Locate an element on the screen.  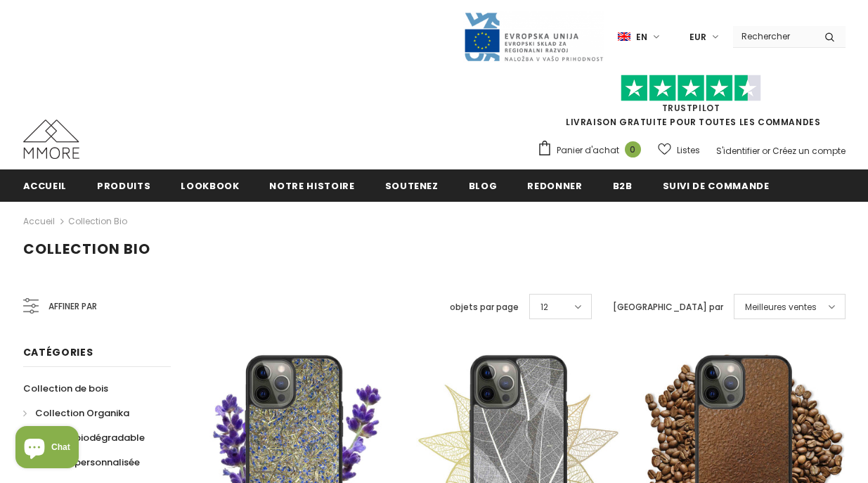
a: Produits is located at coordinates (123, 185).